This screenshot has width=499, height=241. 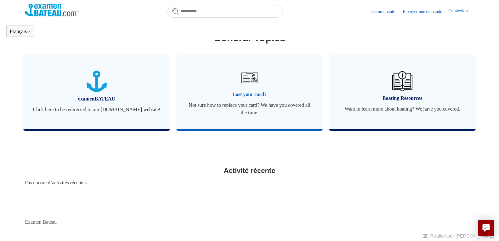 What do you see at coordinates (249, 170) in the screenshot?
I see `h2: Activité récente` at bounding box center [249, 170].